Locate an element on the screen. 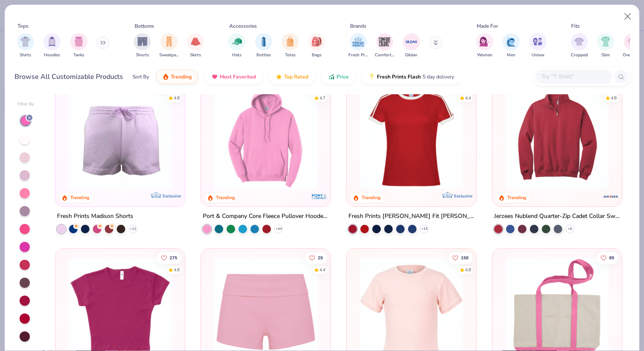  span: Bottles is located at coordinates (263, 55).